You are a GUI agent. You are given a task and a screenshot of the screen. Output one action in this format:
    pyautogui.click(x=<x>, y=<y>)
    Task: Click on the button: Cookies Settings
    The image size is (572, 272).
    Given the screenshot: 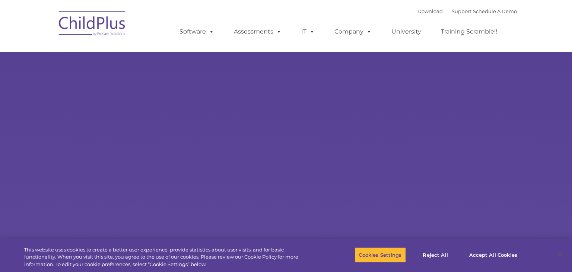 What is the action you would take?
    pyautogui.click(x=380, y=255)
    